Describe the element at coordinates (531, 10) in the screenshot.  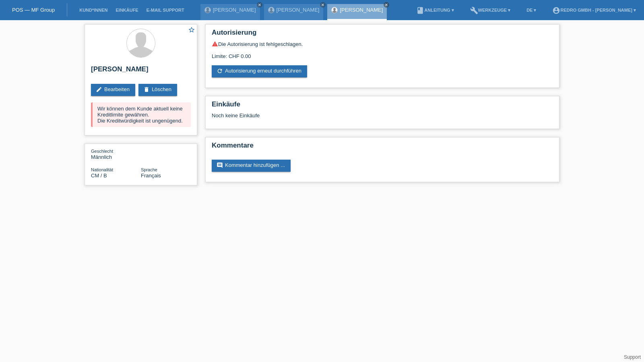
I see `a: DE ▾` at that location.